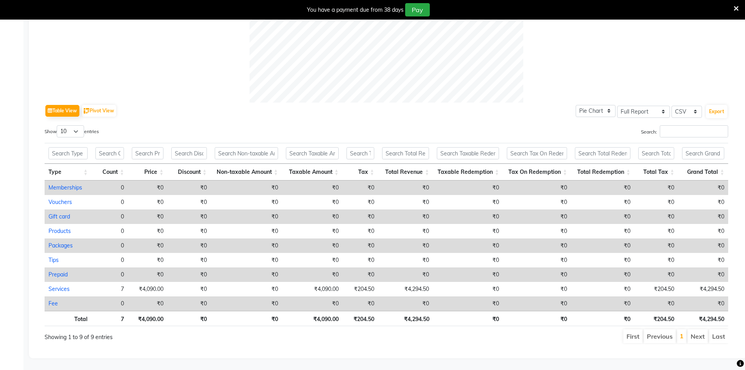 This screenshot has height=370, width=745. I want to click on a: Packages, so click(61, 245).